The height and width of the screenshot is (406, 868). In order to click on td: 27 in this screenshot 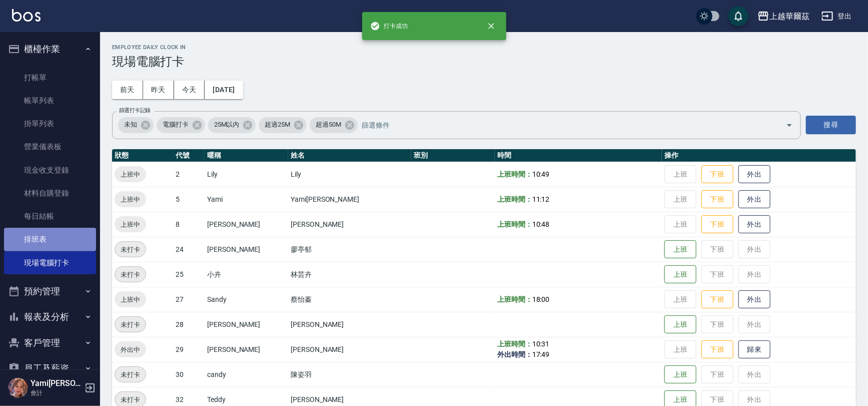, I will do `click(189, 300)`.